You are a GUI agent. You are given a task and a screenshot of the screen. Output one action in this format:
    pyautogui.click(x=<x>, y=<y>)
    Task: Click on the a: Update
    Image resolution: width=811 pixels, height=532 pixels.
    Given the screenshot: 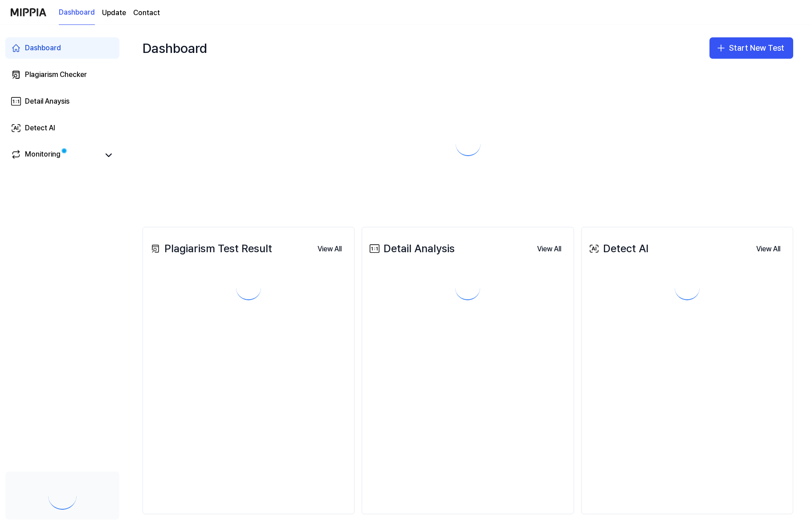 What is the action you would take?
    pyautogui.click(x=114, y=13)
    